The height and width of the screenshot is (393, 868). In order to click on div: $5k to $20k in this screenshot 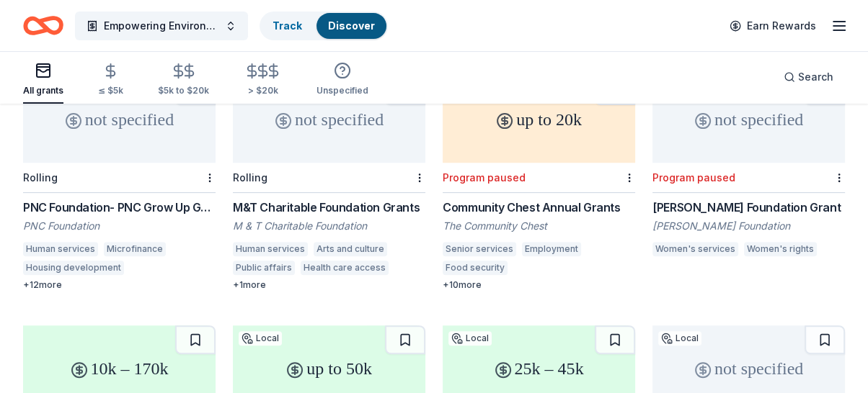, I will do `click(183, 91)`.